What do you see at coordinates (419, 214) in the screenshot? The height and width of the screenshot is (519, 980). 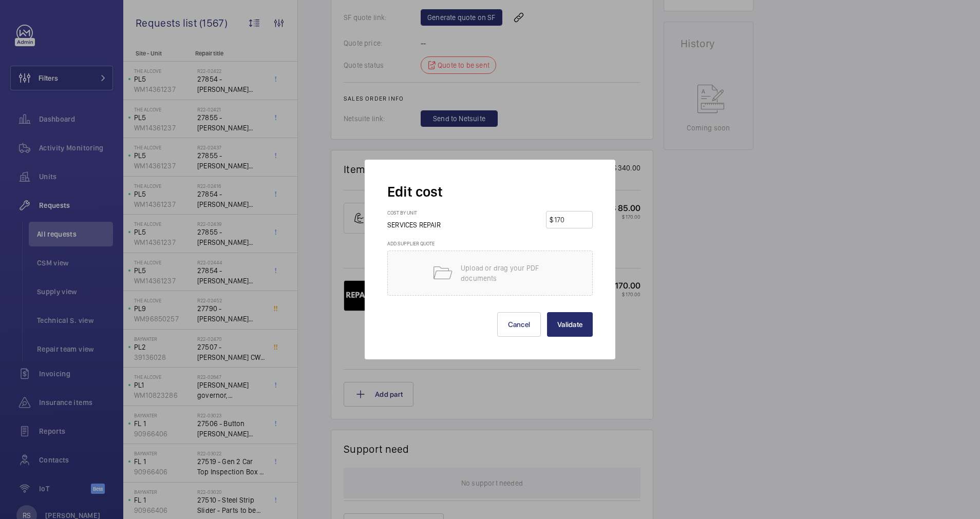 I see `h3: Cost by unit` at bounding box center [419, 214].